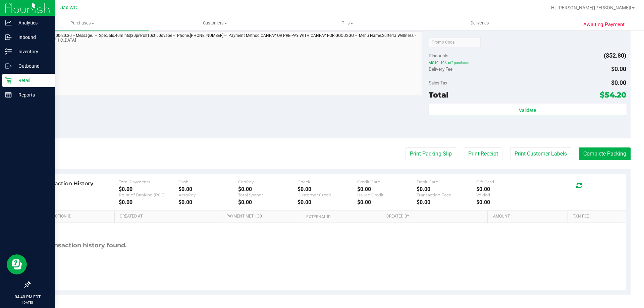  Describe the element at coordinates (506, 195) in the screenshot. I see `div: Voided` at that location.